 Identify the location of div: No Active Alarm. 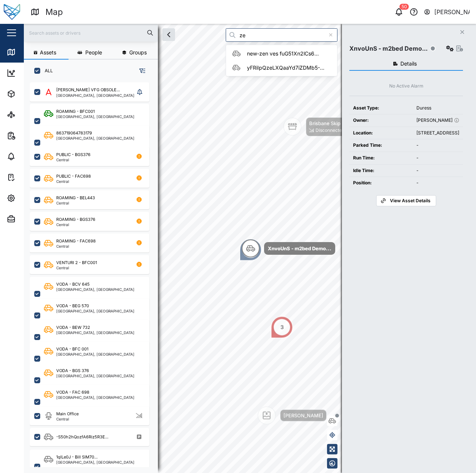
(407, 86).